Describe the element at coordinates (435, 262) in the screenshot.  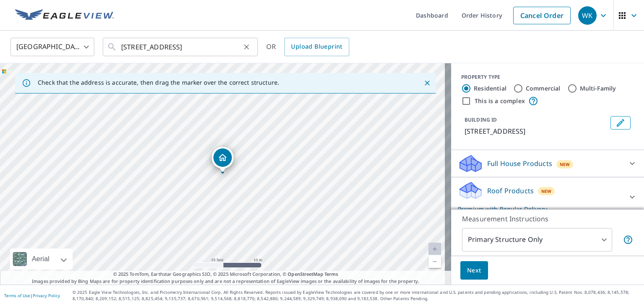
I see `a: Current Level 20, Zoom Out` at that location.